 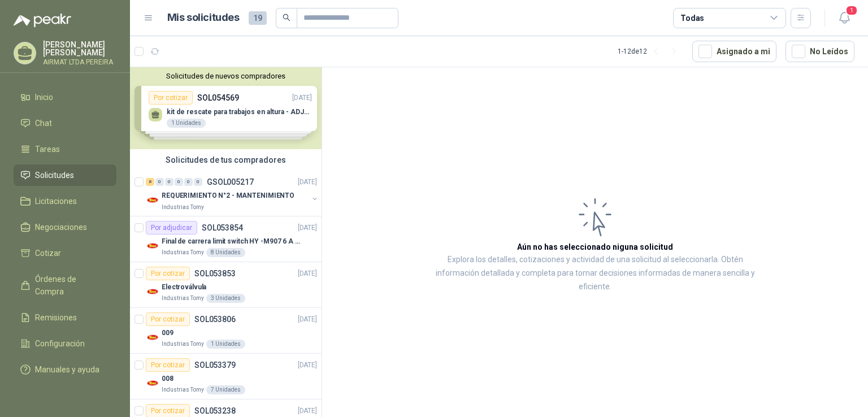 What do you see at coordinates (44, 97) in the screenshot?
I see `span: Inicio` at bounding box center [44, 97].